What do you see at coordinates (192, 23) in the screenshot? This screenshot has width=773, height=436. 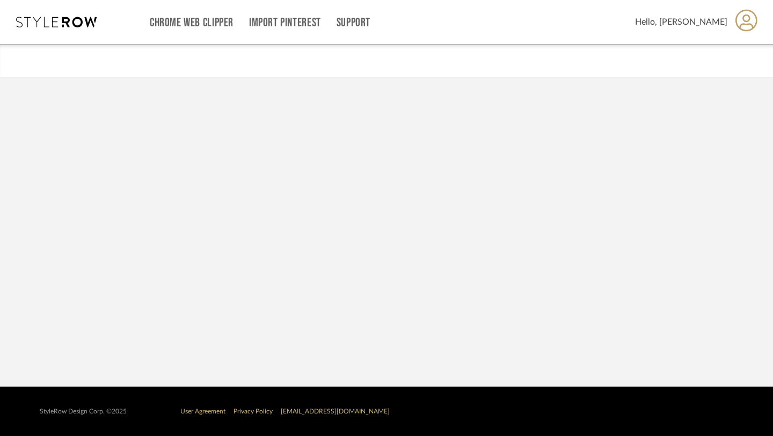 I see `a: Chrome Web Clipper` at bounding box center [192, 23].